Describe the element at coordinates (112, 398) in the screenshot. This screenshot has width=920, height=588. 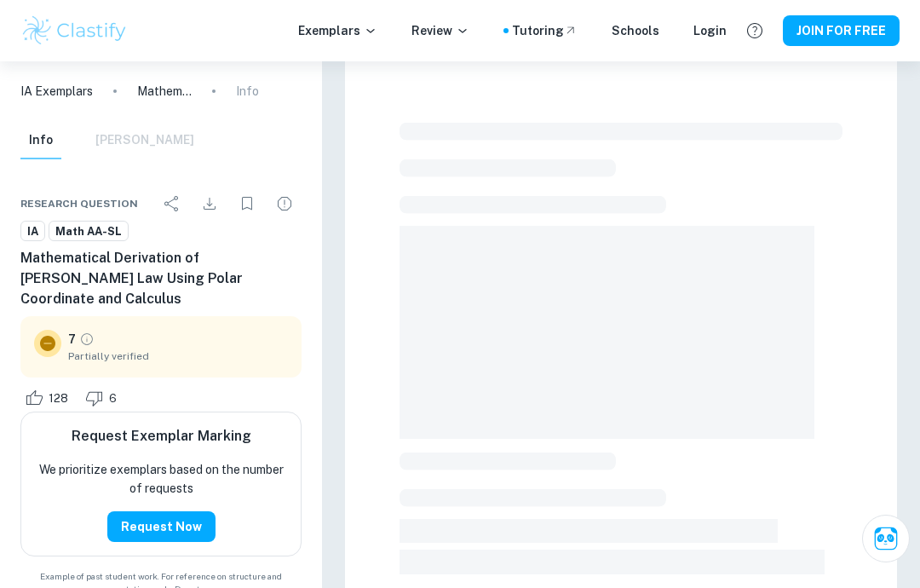
I see `span: 6` at that location.